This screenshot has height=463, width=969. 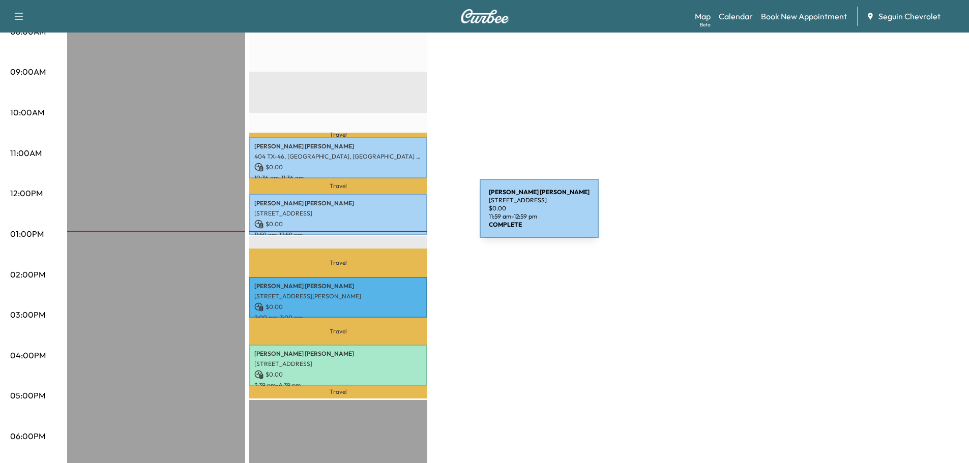 I want to click on p: 09:00AM, so click(x=28, y=72).